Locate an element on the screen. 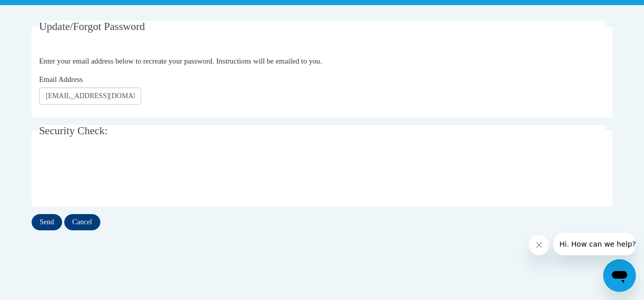 This screenshot has width=644, height=300. span: Security Check: is located at coordinates (74, 131).